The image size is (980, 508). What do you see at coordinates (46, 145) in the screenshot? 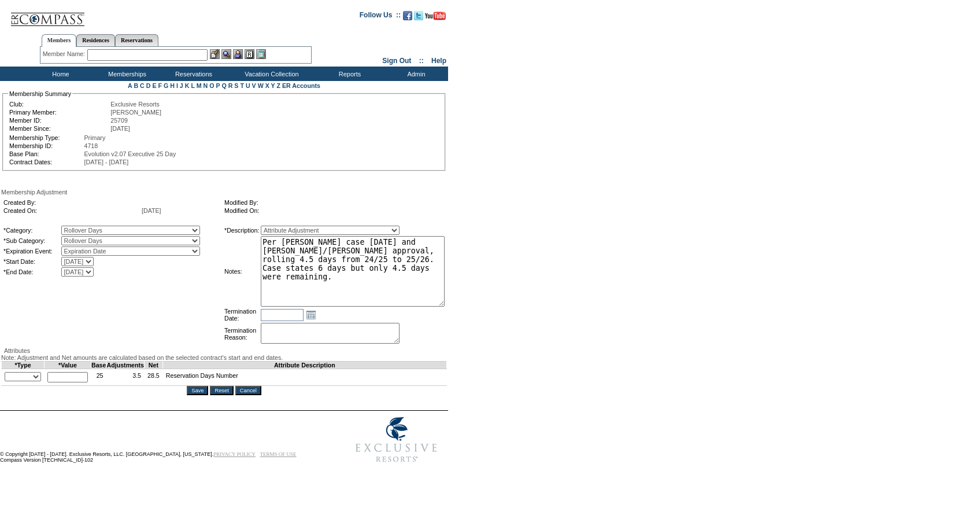
I see `td: Membership ID:` at bounding box center [46, 145].